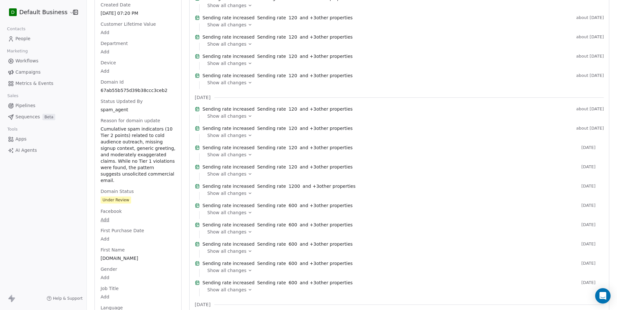 The height and width of the screenshot is (310, 617). What do you see at coordinates (294, 186) in the screenshot?
I see `span: 1200` at bounding box center [294, 186].